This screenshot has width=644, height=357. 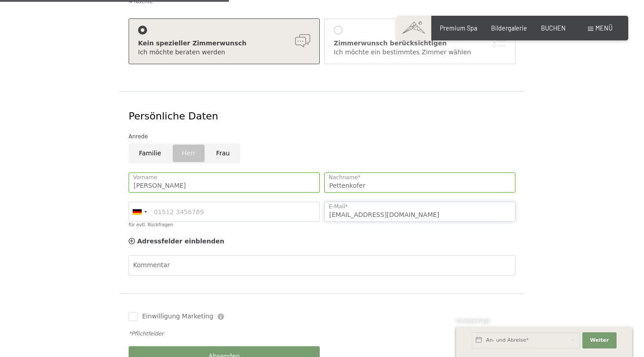 What do you see at coordinates (419, 52) in the screenshot?
I see `div: Ich möchte ein bestimmtes Zimmer wählen` at bounding box center [419, 52].